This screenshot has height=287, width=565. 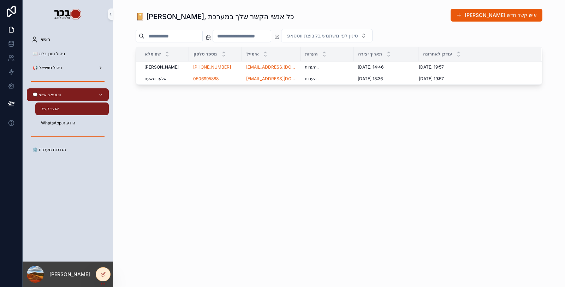 I want to click on span: אנשי קשר, so click(x=50, y=109).